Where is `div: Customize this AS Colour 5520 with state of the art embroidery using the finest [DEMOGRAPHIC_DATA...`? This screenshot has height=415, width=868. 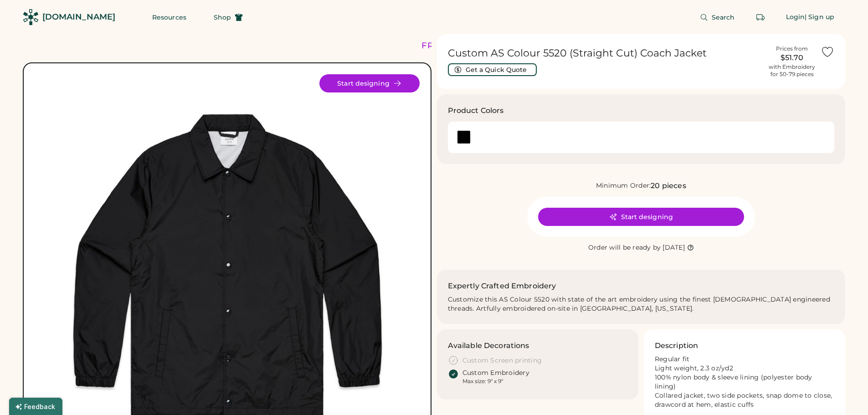 div: Customize this AS Colour 5520 with state of the art embroidery using the finest [DEMOGRAPHIC_DATA... is located at coordinates (641, 304).